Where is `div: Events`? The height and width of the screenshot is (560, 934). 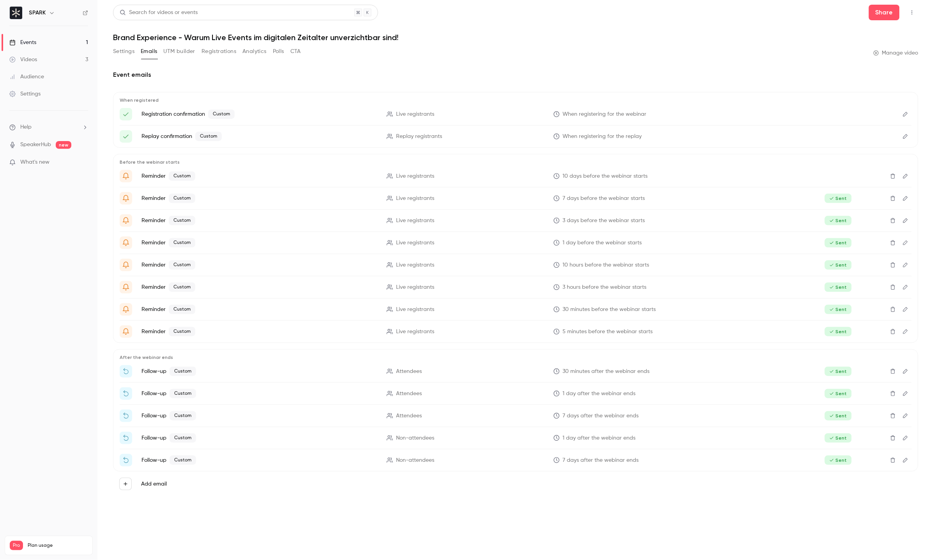
div: Events is located at coordinates (22, 42).